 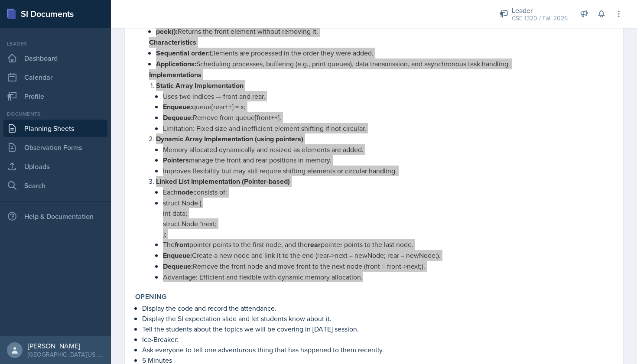 I want to click on p: Improves flexibility but may still require shifting elements or circular handling., so click(x=388, y=171).